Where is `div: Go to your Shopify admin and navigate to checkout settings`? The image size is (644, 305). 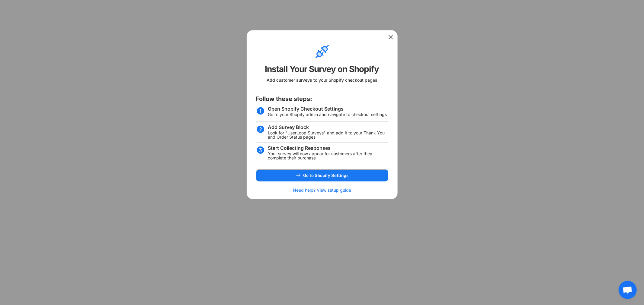
div: Go to your Shopify admin and navigate to checkout settings is located at coordinates (327, 115).